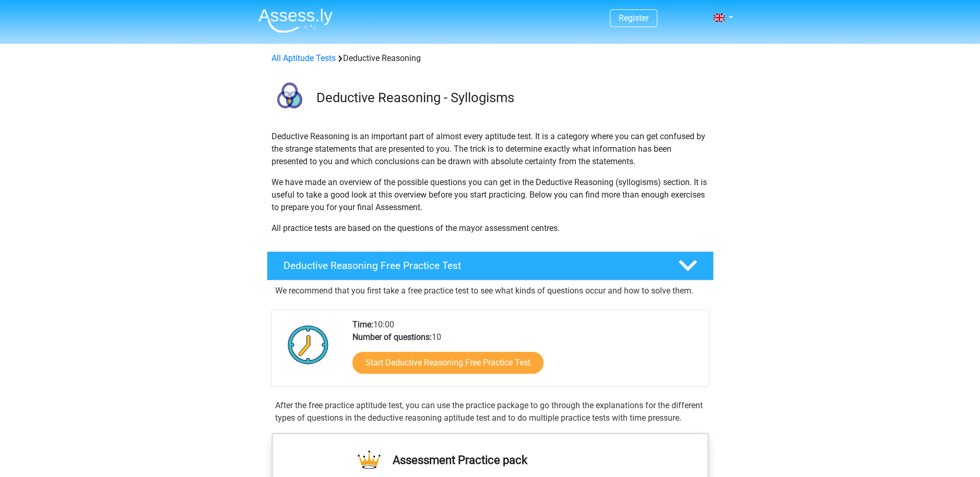  What do you see at coordinates (634, 18) in the screenshot?
I see `a: Register` at bounding box center [634, 18].